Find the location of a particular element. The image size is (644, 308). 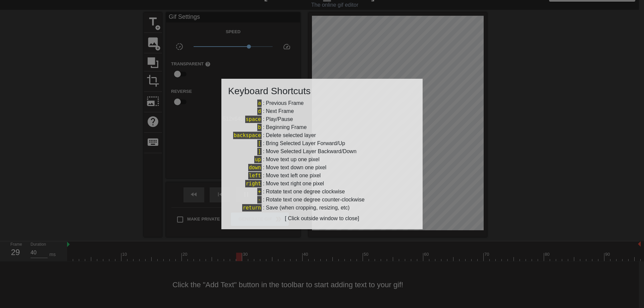

div: Beginning Frame is located at coordinates (286, 127).